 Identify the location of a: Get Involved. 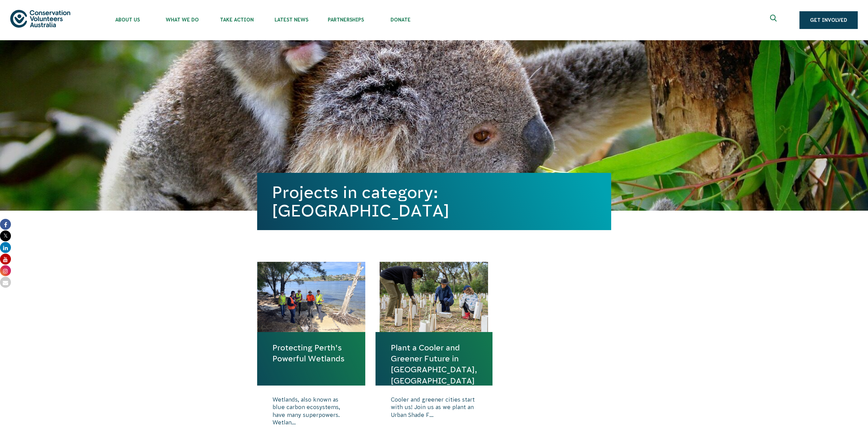
(828, 20).